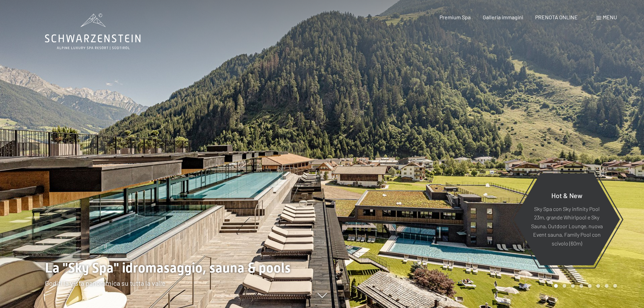  Describe the element at coordinates (556, 286) in the screenshot. I see `div: Carousel Page 1 (Current Slide)` at that location.